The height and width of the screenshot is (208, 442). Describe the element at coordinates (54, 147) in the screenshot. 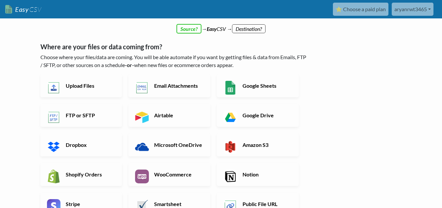

I see `img: Dropbox App & API` at that location.